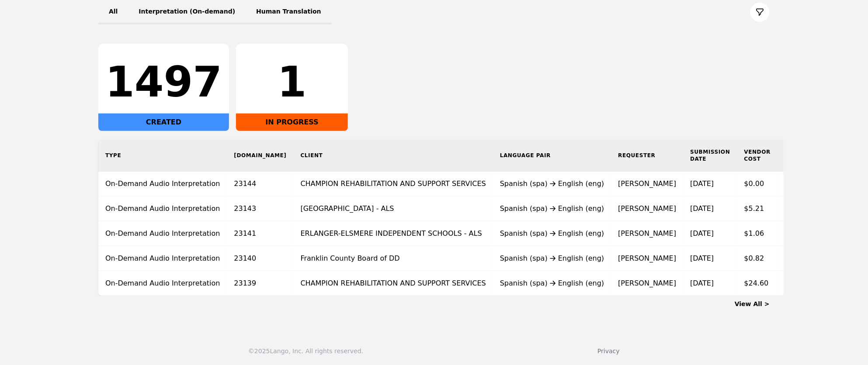  What do you see at coordinates (394, 155) in the screenshot?
I see `th: Client` at bounding box center [394, 155].